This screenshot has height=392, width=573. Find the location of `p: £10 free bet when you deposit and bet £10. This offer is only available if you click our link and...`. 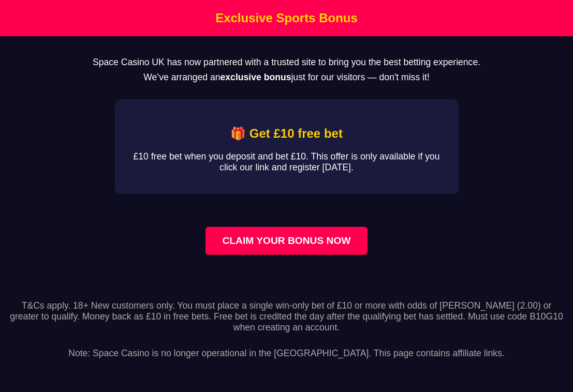

p: £10 free bet when you deposit and bet £10. This offer is only available if you click our link and... is located at coordinates (287, 162).